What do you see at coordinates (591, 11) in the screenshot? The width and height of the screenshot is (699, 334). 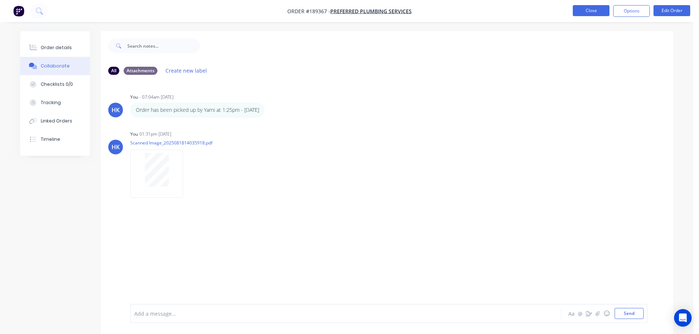 I see `button: Close` at bounding box center [591, 11].